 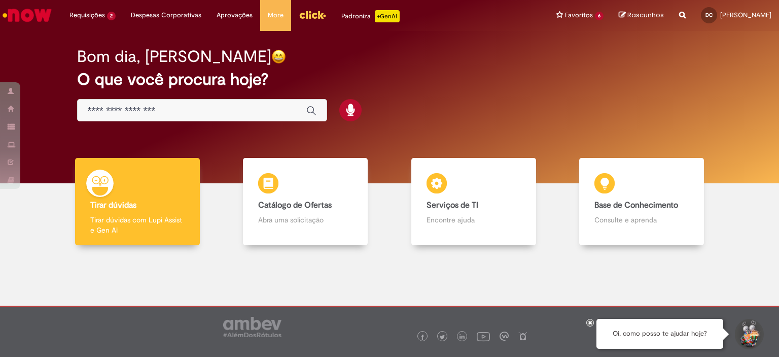 I want to click on b: Serviços de TI, so click(x=452, y=205).